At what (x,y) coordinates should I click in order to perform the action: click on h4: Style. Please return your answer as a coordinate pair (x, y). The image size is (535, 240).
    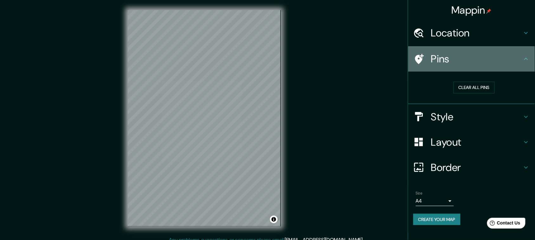
    Looking at the image, I should click on (477, 117).